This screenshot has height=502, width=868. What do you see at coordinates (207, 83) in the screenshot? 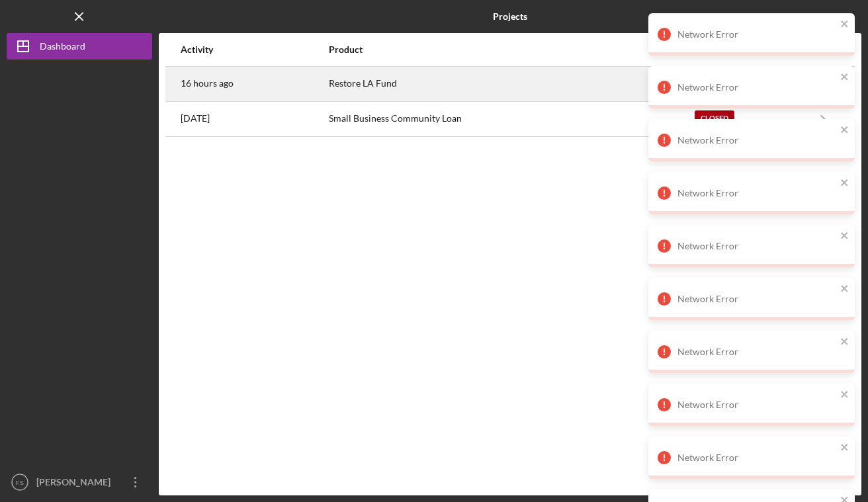
I see `time: 2025-10-13 19:15` at bounding box center [207, 83].